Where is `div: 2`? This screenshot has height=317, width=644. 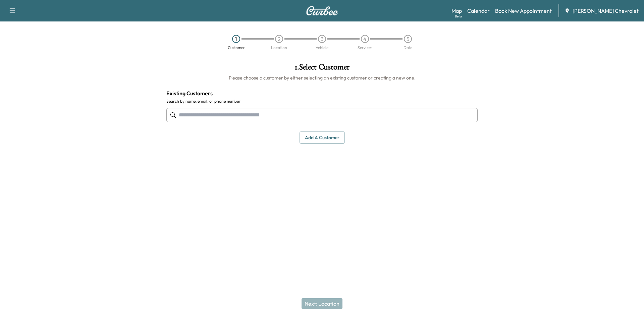
div: 2 is located at coordinates (279, 39).